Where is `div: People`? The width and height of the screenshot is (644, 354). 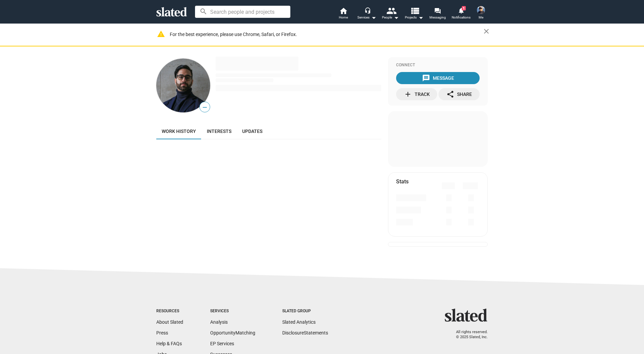 div: People is located at coordinates (391, 17).